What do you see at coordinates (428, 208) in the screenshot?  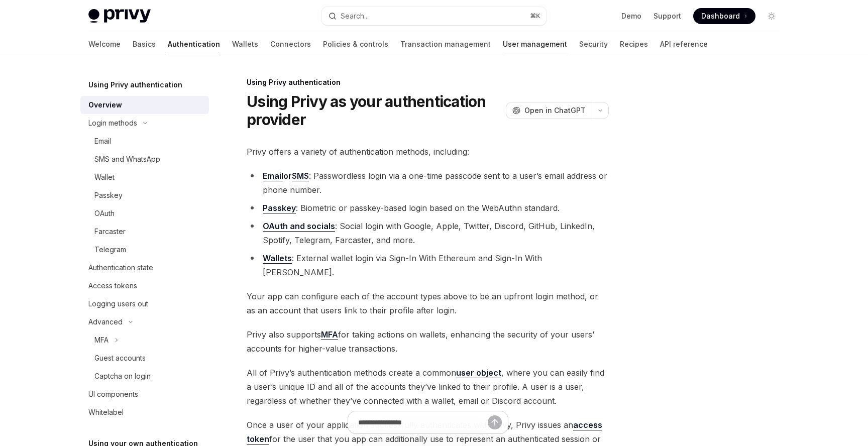 I see `li: : Biometric or passkey-based login based on the WebAuthn standard.` at bounding box center [428, 208].